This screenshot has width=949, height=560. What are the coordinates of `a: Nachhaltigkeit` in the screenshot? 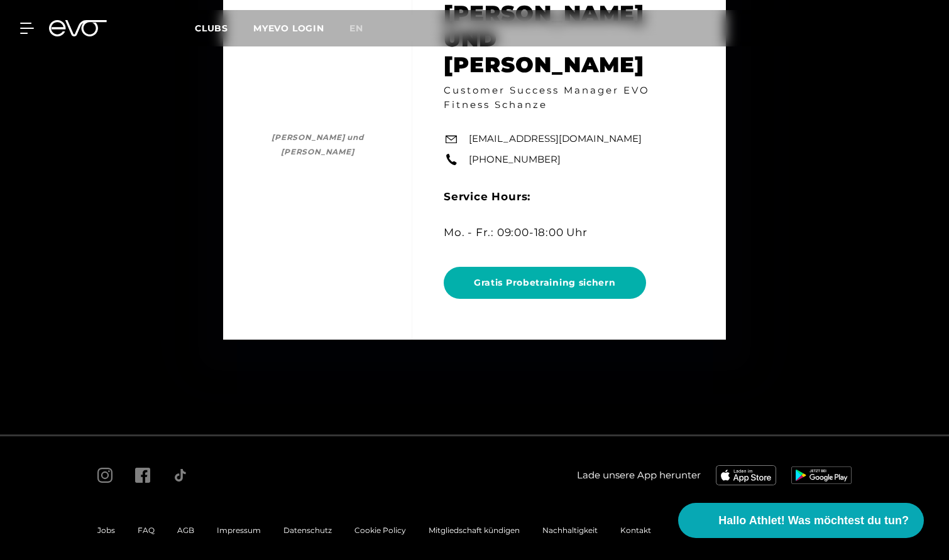 It's located at (570, 530).